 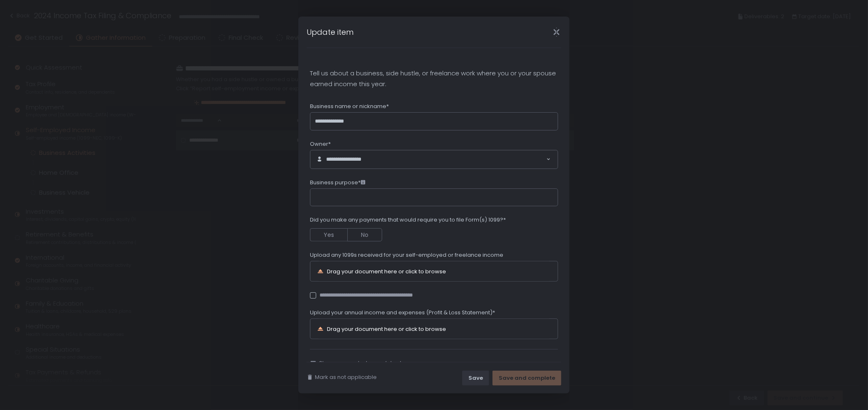 What do you see at coordinates (462, 159) in the screenshot?
I see `input: Search for option` at bounding box center [462, 159].